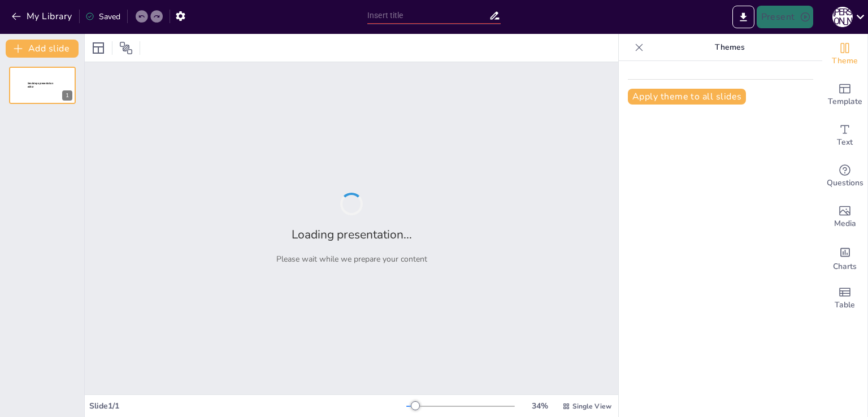  I want to click on div: Slide 1 / 1, so click(248, 406).